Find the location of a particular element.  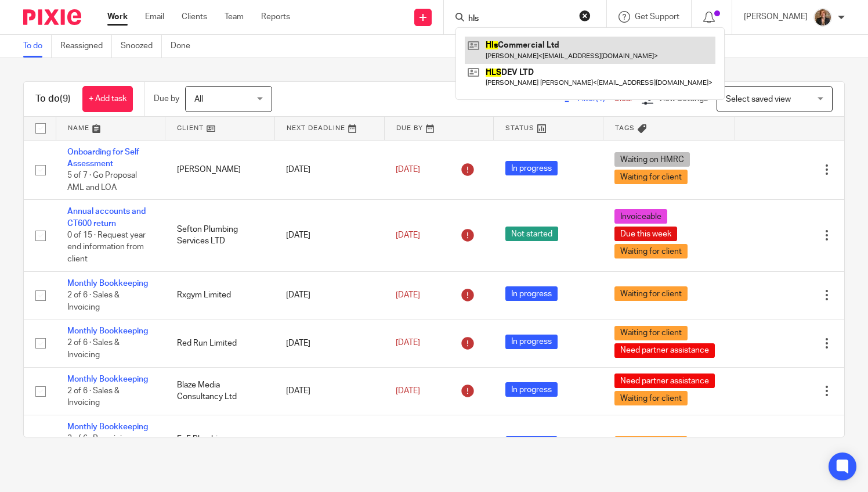

span: Get Support is located at coordinates (657, 17).